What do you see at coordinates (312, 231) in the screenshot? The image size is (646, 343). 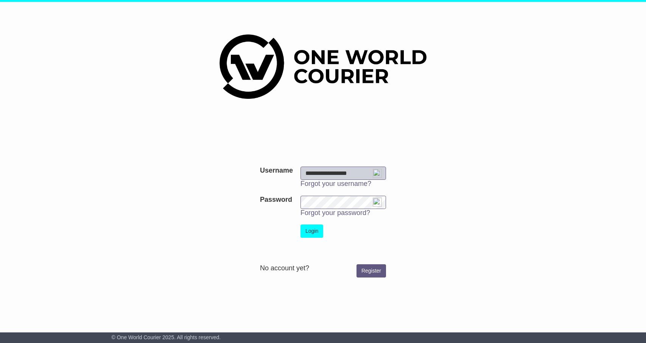 I see `button: Login` at bounding box center [312, 231].